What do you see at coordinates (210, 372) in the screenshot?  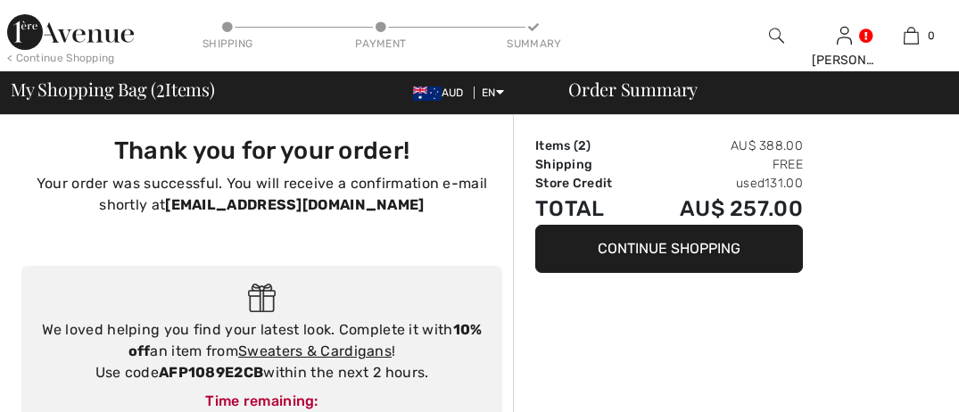 I see `strong: AFP1089E2CB` at bounding box center [210, 372].